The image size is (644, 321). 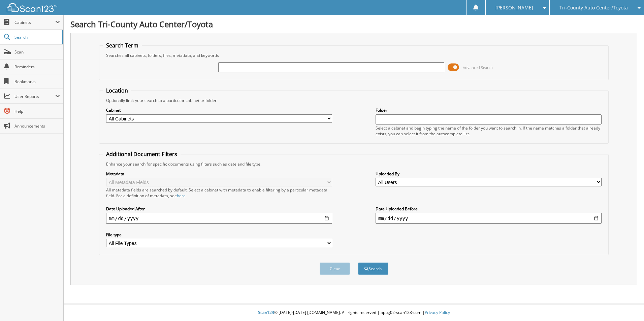 I want to click on label: Date Uploaded After, so click(x=219, y=209).